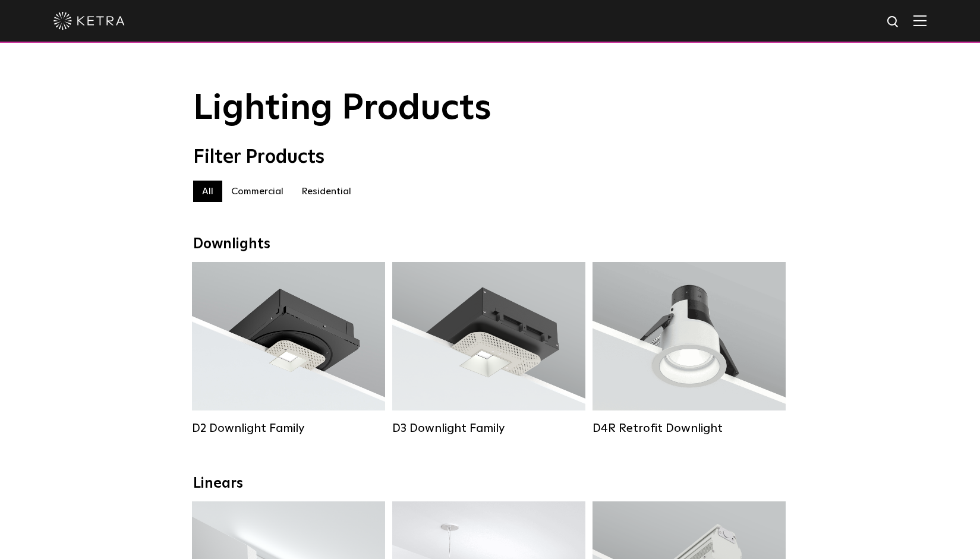  I want to click on div: Downlights, so click(490, 245).